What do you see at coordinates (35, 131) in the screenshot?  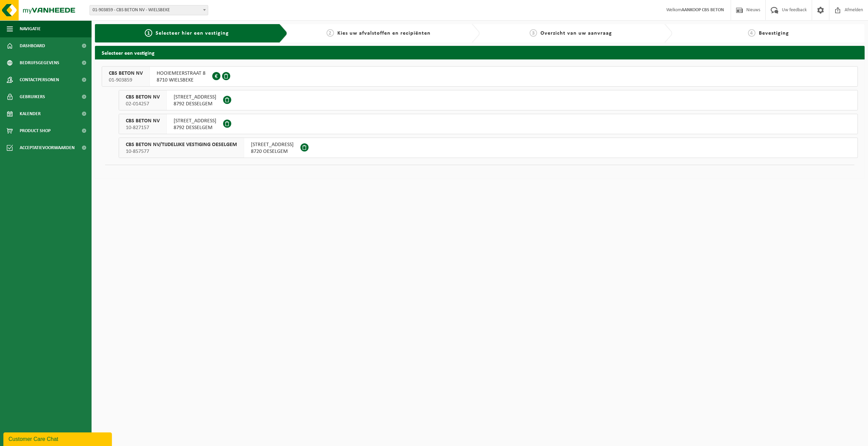 I see `span: Product Shop` at bounding box center [35, 131].